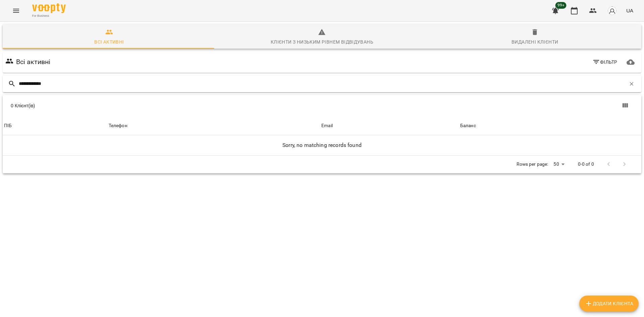 Image resolution: width=644 pixels, height=317 pixels. I want to click on button: Вигляд колонок, so click(625, 106).